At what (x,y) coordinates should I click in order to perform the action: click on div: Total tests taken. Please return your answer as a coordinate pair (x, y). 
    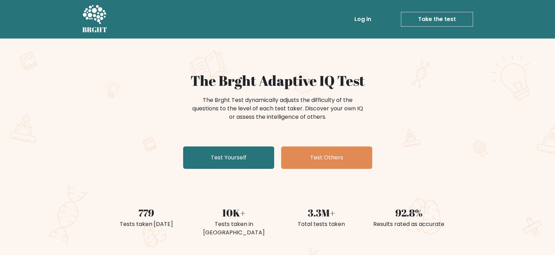
    Looking at the image, I should click on (322, 224).